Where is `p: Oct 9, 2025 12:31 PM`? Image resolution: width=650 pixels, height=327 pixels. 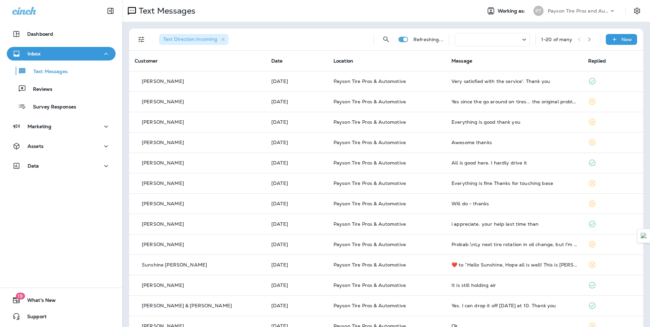
p: Oct 9, 2025 12:31 PM is located at coordinates (297, 285).